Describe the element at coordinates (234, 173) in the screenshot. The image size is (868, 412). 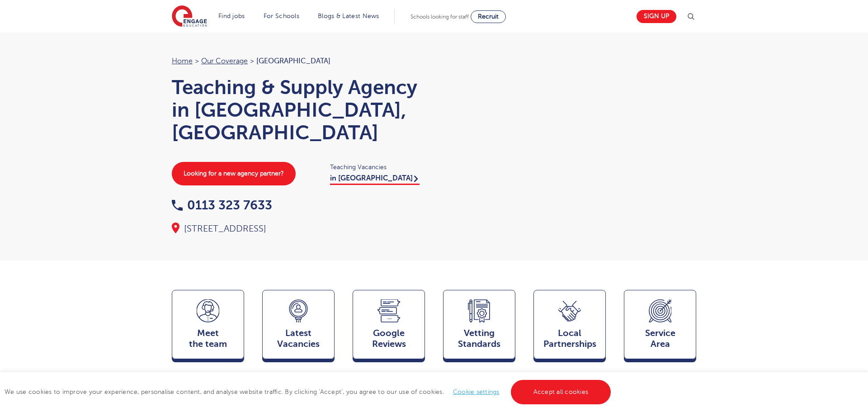
I see `a: Looking for a new agency partner?` at that location.